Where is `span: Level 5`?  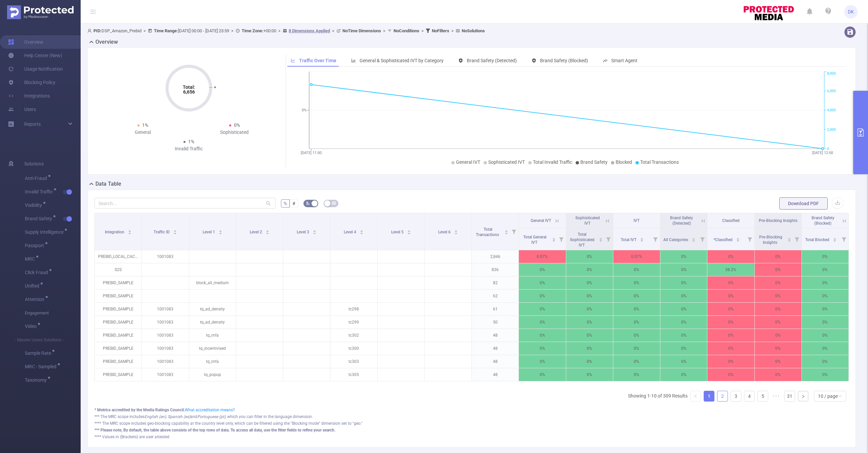 span: Level 5 is located at coordinates (397, 232).